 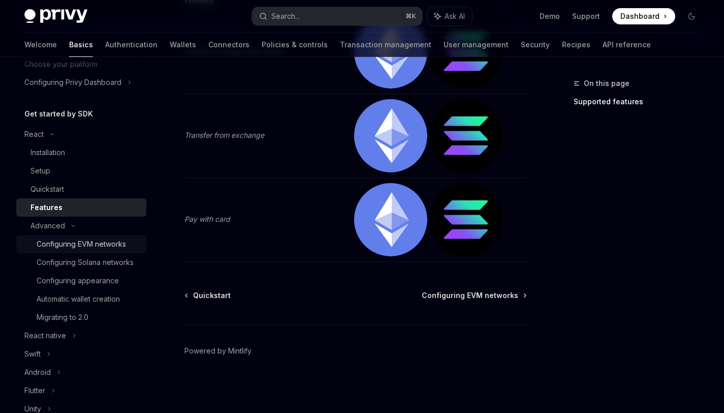 What do you see at coordinates (386, 45) in the screenshot?
I see `a: Transaction management` at bounding box center [386, 45].